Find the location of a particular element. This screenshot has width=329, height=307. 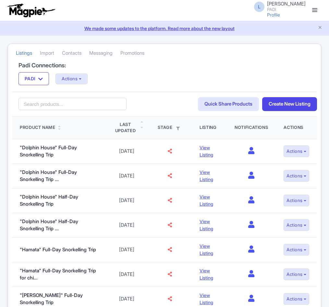

a: "Dolphin House" Full-Day Snorkelling Trip ... is located at coordinates (48, 176).